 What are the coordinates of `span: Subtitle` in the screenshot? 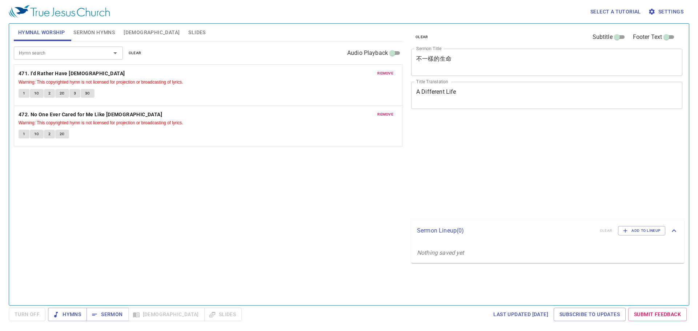 It's located at (603, 37).